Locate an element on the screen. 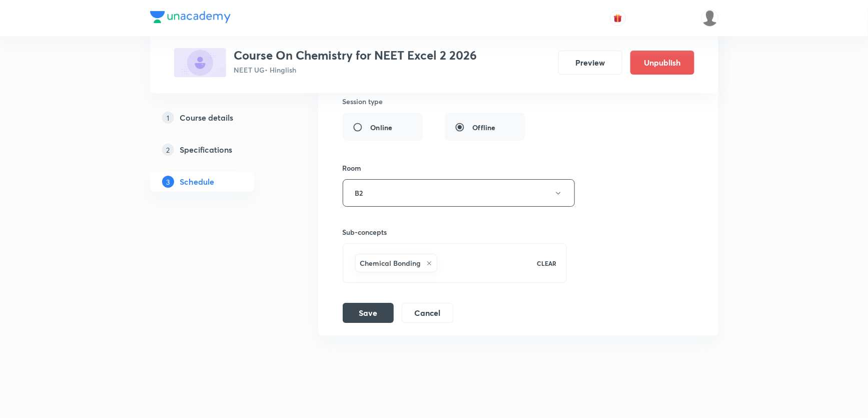 Image resolution: width=868 pixels, height=418 pixels. img: avatar is located at coordinates (617, 18).